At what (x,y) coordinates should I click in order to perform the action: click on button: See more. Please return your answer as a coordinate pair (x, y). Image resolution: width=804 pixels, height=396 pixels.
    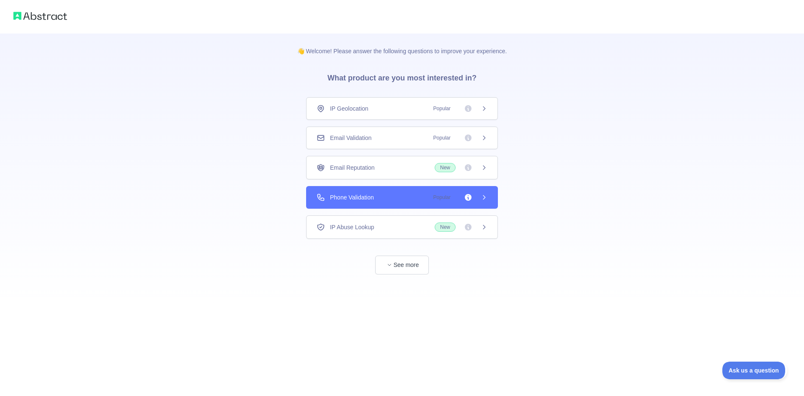
    Looking at the image, I should click on (402, 265).